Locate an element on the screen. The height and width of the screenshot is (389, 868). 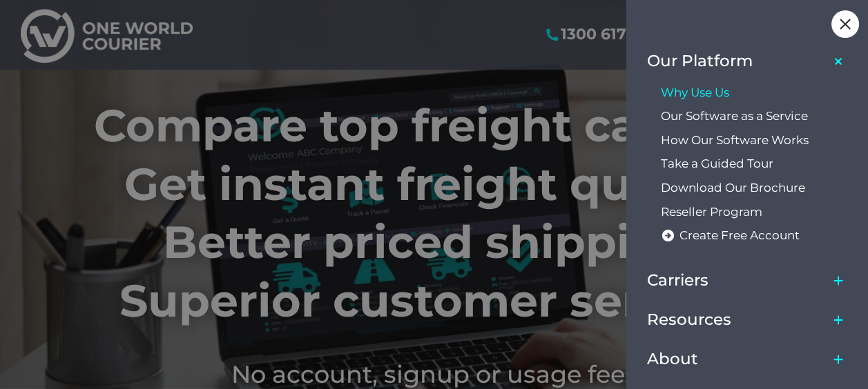
a: Download Our Brochure is located at coordinates (755, 187).